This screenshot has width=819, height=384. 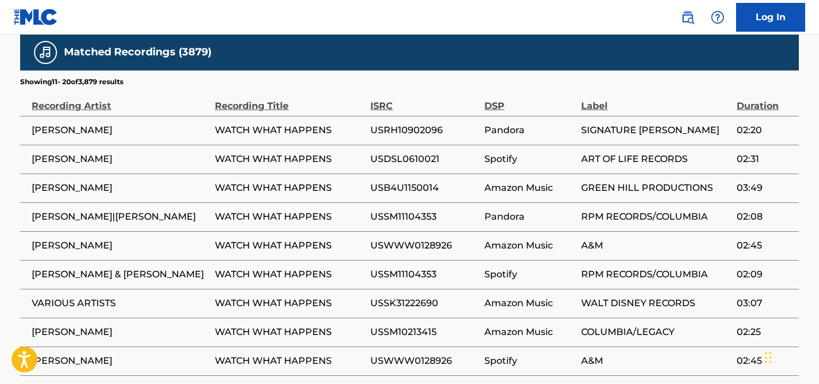 I want to click on div: Drag, so click(x=768, y=357).